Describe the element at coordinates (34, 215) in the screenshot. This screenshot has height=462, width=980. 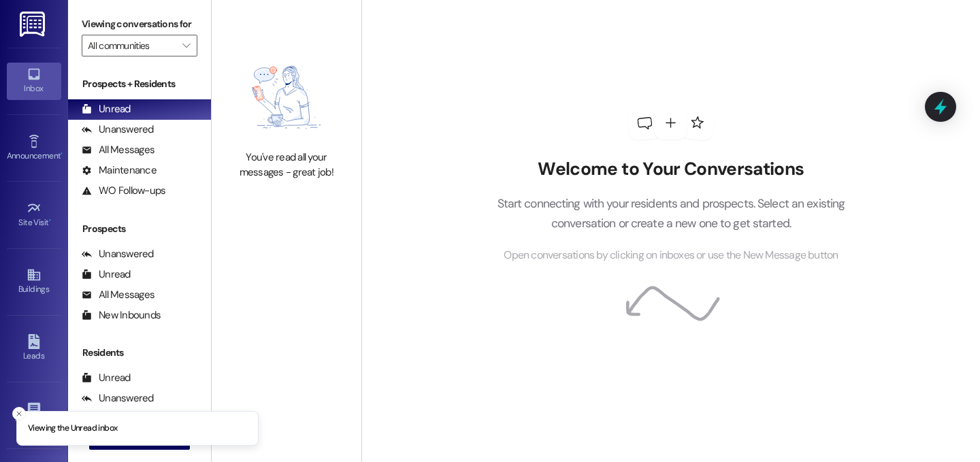
I see `a: Site Visit •` at that location.